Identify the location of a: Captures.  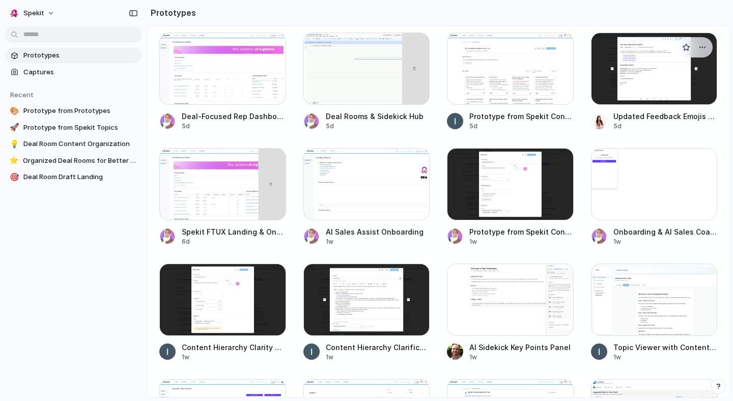
(73, 72).